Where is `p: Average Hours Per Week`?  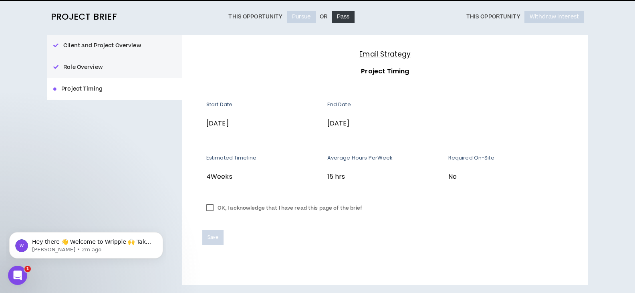 p: Average Hours Per Week is located at coordinates (384, 158).